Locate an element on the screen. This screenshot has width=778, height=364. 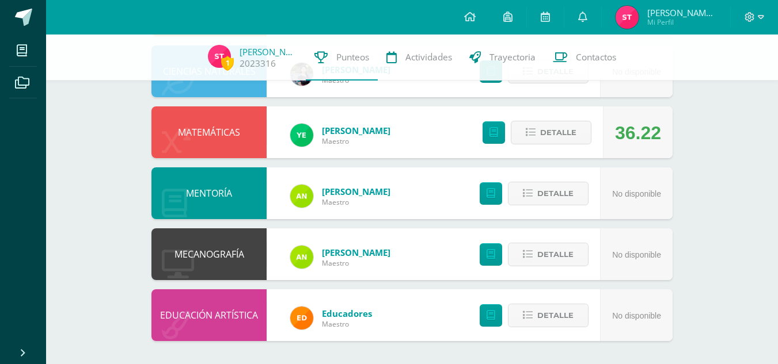
div: 36.22 is located at coordinates (638, 133).